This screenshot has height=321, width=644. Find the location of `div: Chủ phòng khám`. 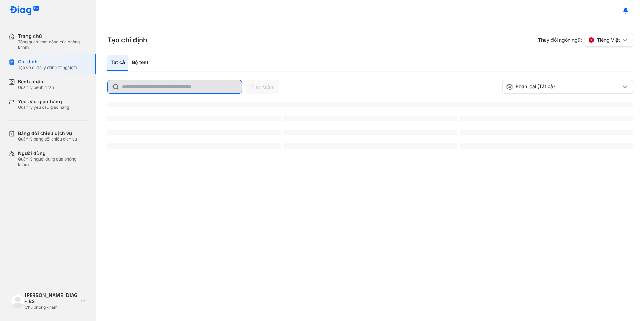

div: Chủ phòng khám is located at coordinates (51, 307).